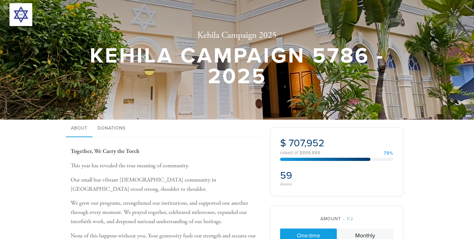 This screenshot has height=239, width=474. What do you see at coordinates (337, 218) in the screenshot?
I see `div: Amount` at bounding box center [337, 218].